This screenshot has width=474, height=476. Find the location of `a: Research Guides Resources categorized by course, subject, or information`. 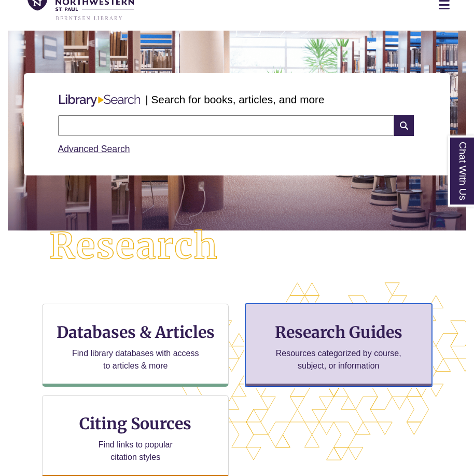

a: Research Guides Resources categorized by course, subject, or information is located at coordinates (339, 345).